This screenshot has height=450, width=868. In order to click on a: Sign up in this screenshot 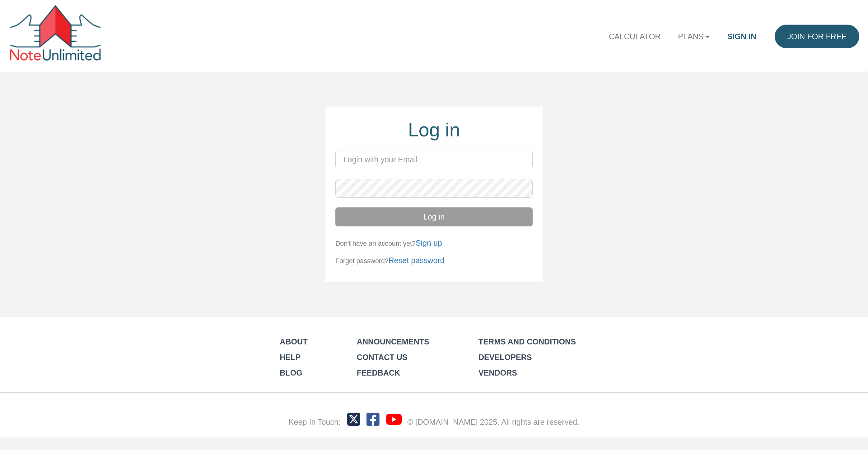, I will do `click(428, 243)`.